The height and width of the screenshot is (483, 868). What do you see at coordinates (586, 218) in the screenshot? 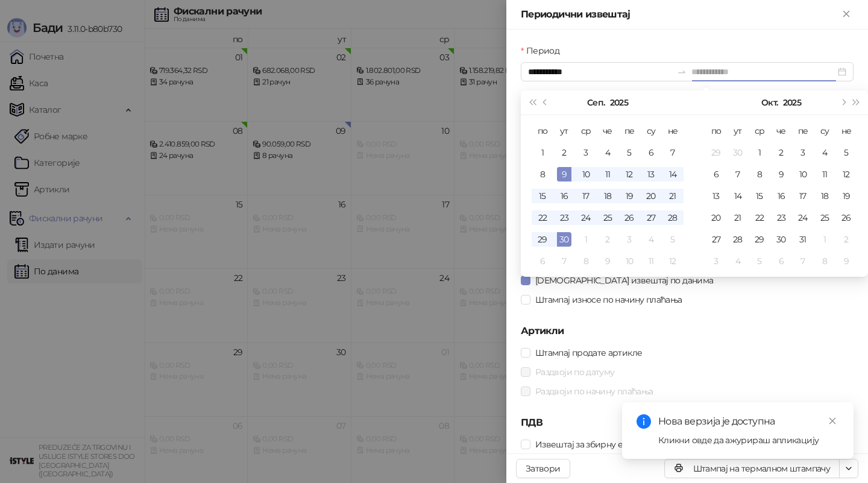
I see `td: 2025-09-24` at bounding box center [586, 218].